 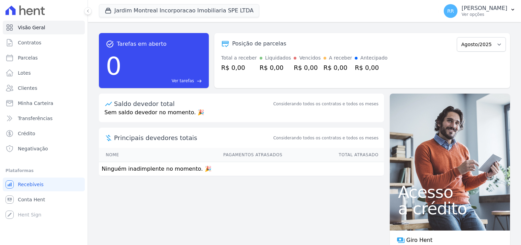 I want to click on span: Minha Carteira, so click(x=35, y=103).